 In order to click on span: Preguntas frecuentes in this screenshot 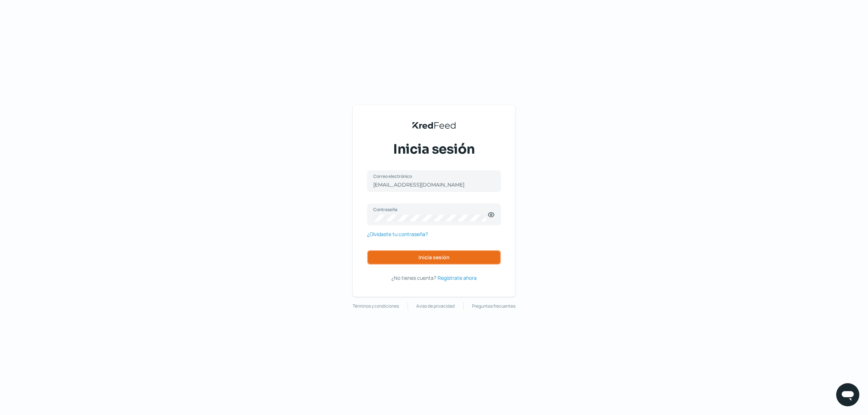, I will do `click(494, 306)`.